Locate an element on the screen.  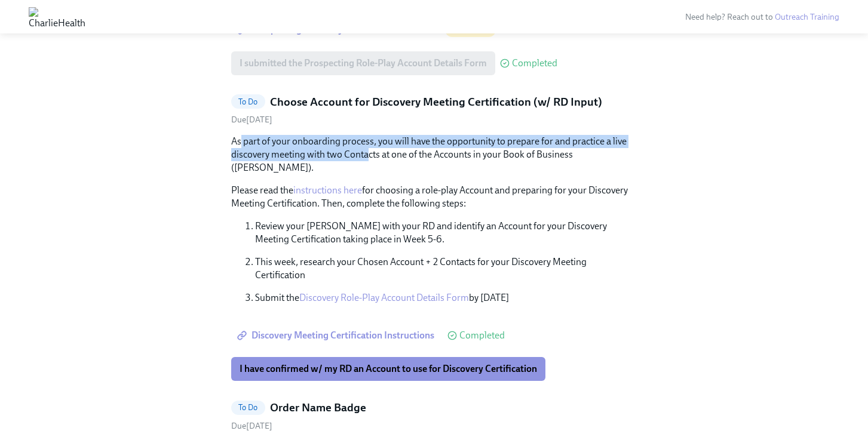
span: Discovery Meeting Certification Instructions is located at coordinates (337, 335).